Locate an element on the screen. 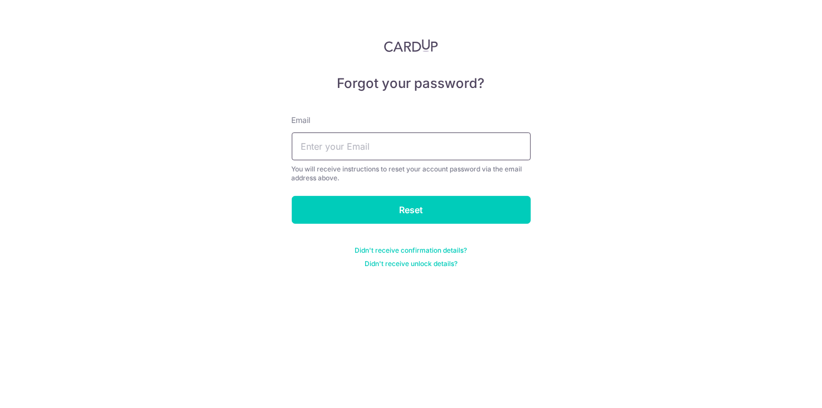  input: Reset is located at coordinates (411, 210).